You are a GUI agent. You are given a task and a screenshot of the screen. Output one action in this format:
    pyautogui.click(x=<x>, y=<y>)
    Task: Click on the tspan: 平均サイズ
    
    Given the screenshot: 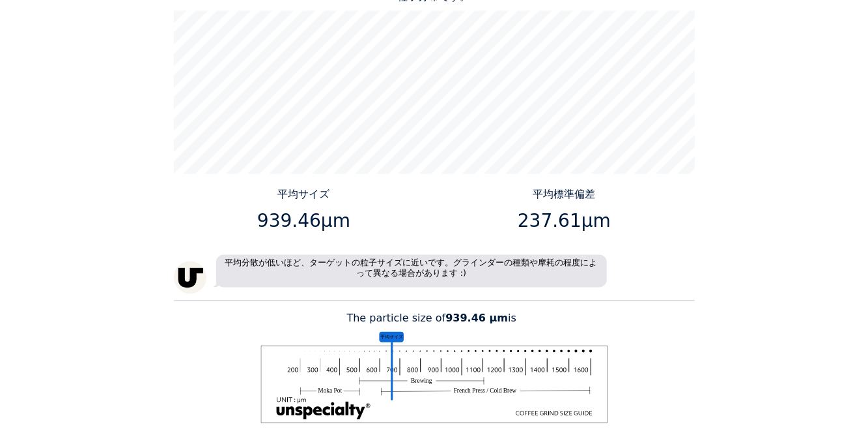 What is the action you would take?
    pyautogui.click(x=392, y=337)
    